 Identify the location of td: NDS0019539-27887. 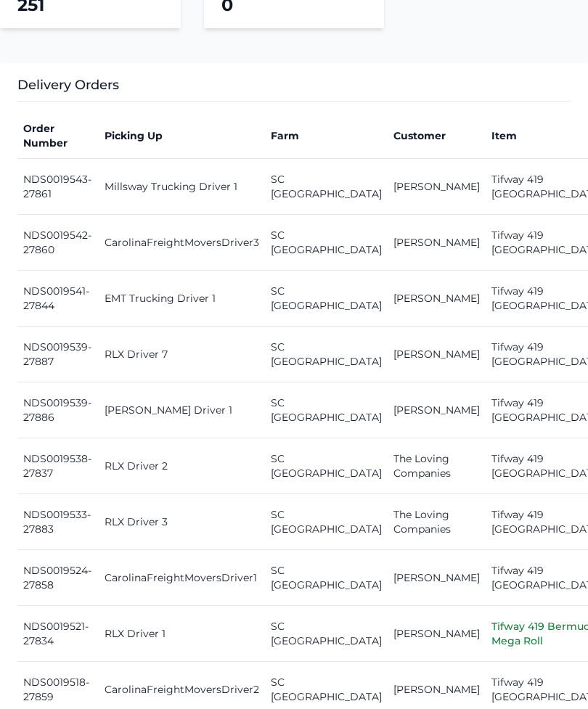
(58, 354).